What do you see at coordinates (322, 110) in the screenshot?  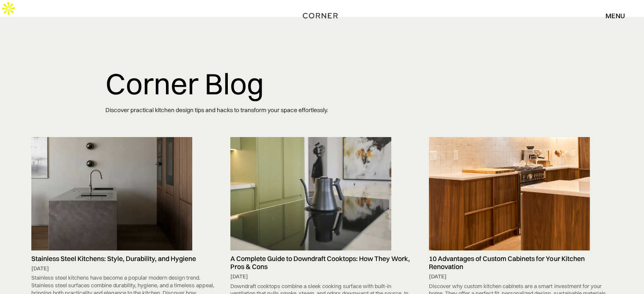 I see `p: Discover practical kitchen design tips and hacks to transform your space effortlessly.` at bounding box center [322, 110].